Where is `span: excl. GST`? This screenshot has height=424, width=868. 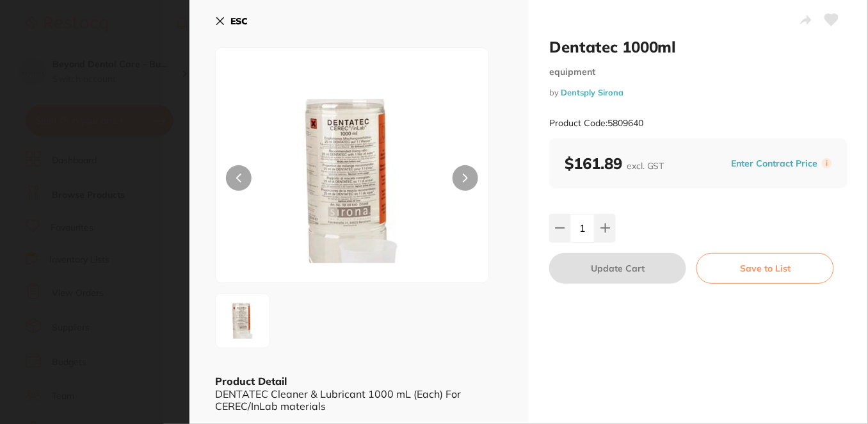 span: excl. GST is located at coordinates (646, 166).